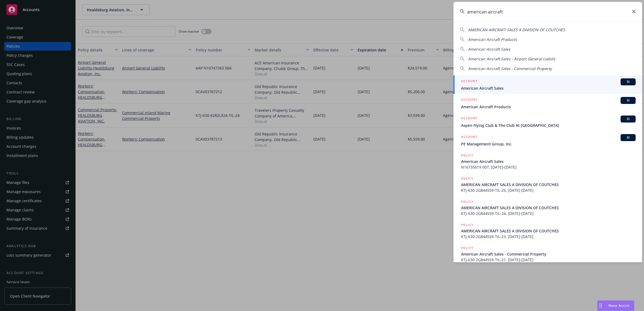 This screenshot has height=311, width=644. I want to click on span: PE Management Group, Inc., so click(548, 143).